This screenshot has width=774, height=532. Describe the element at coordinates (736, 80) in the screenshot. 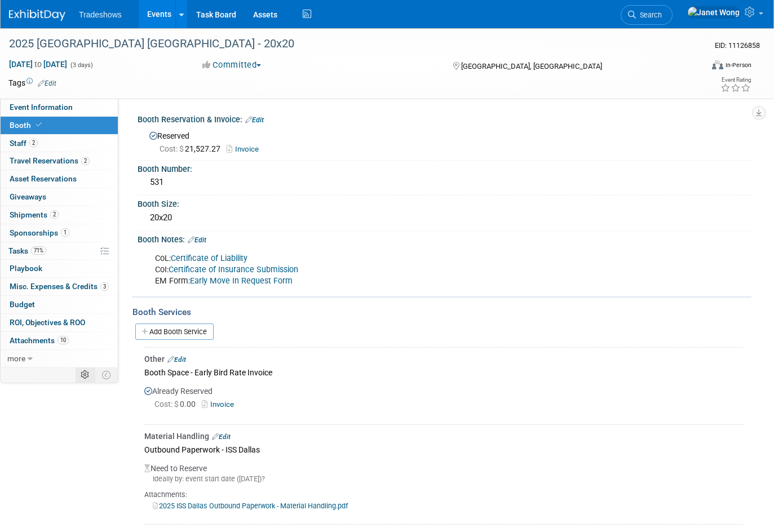

I see `div: Event Rating` at that location.